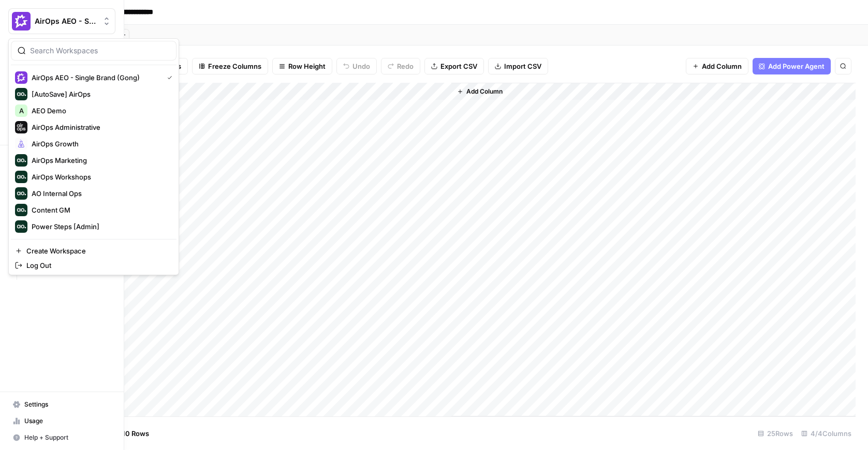 The image size is (868, 450). Describe the element at coordinates (100, 160) in the screenshot. I see `span: AirOps Marketing` at that location.